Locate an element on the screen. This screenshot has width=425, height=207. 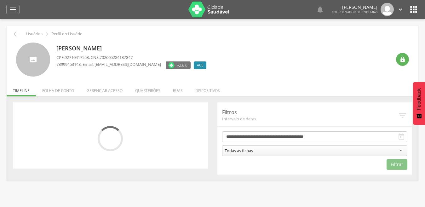
span: 92710417553 is located at coordinates (77, 57).